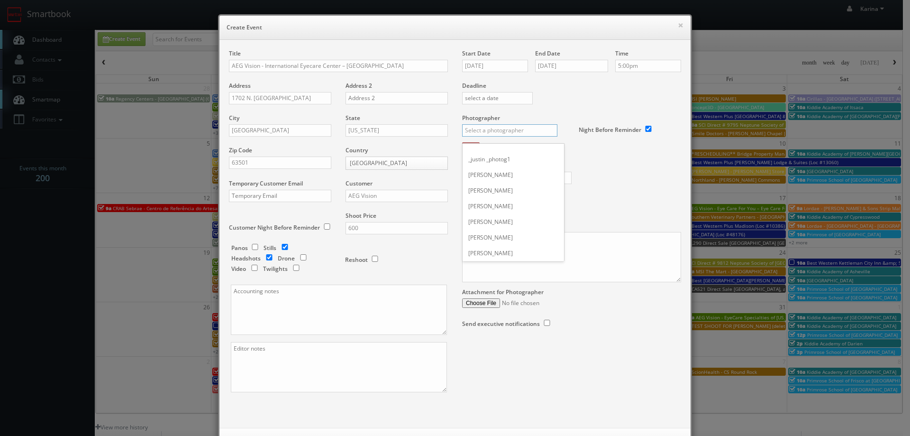 This screenshot has width=910, height=436. I want to click on input: Title, so click(338, 66).